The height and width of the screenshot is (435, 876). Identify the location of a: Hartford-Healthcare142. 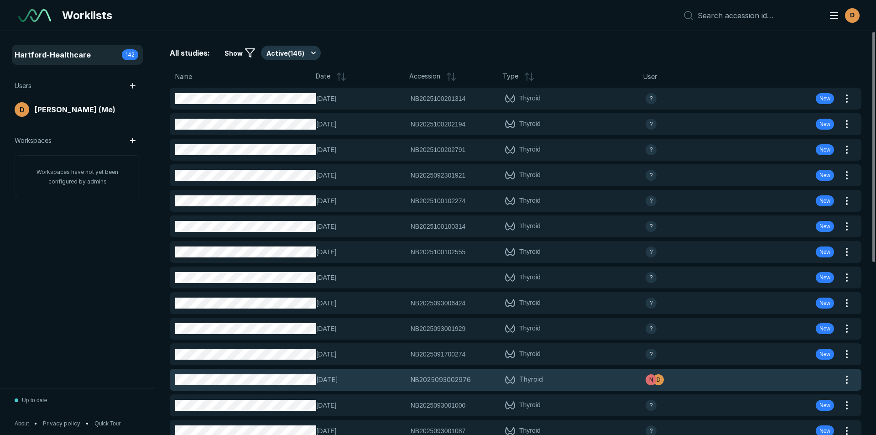
(77, 55).